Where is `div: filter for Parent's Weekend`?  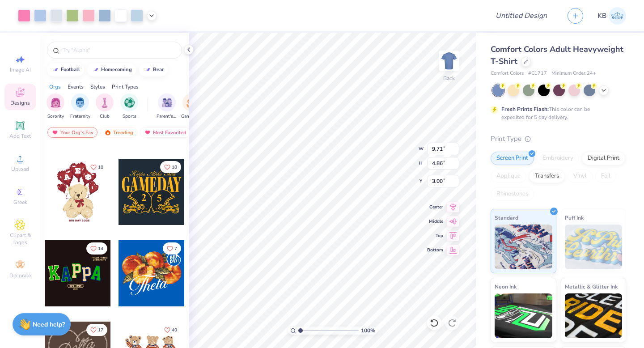
div: filter for Parent's Weekend is located at coordinates (167, 106).